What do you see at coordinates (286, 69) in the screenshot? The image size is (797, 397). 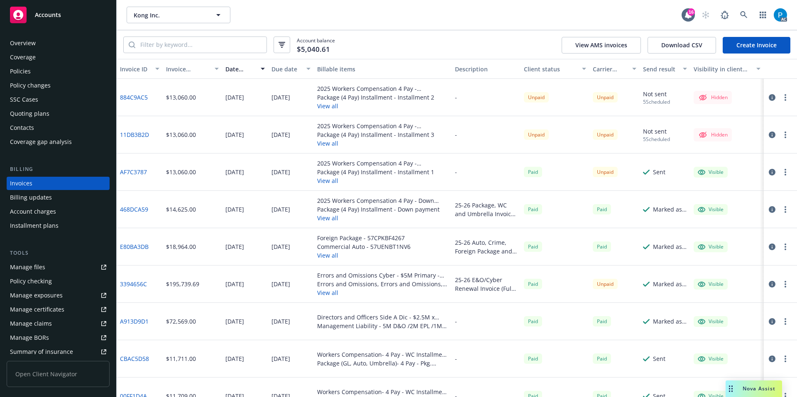 I see `div: Due date` at bounding box center [286, 69].